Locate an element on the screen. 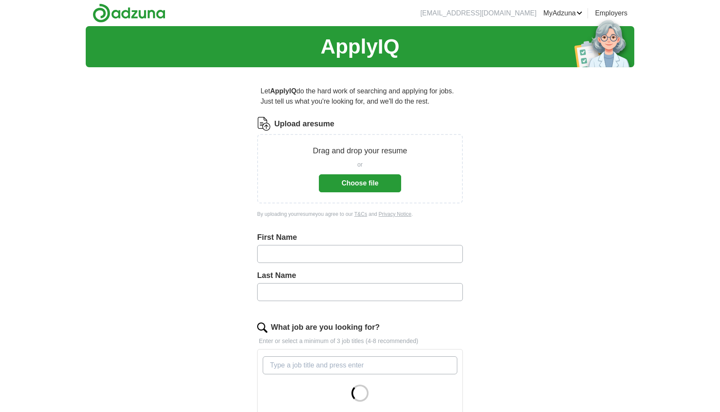  button: Choose file is located at coordinates (360, 183).